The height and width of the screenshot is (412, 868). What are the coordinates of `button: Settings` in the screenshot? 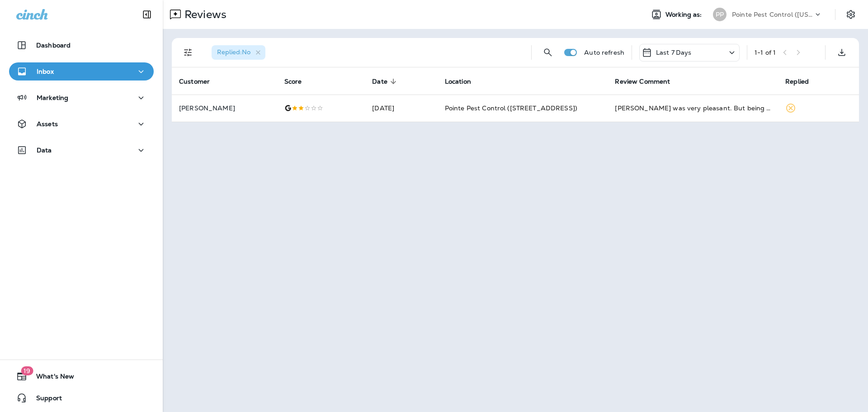 It's located at (851, 14).